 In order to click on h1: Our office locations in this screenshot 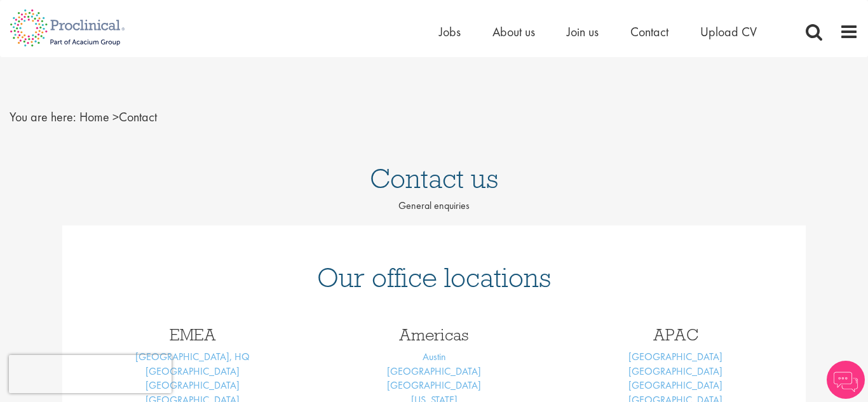, I will do `click(434, 278)`.